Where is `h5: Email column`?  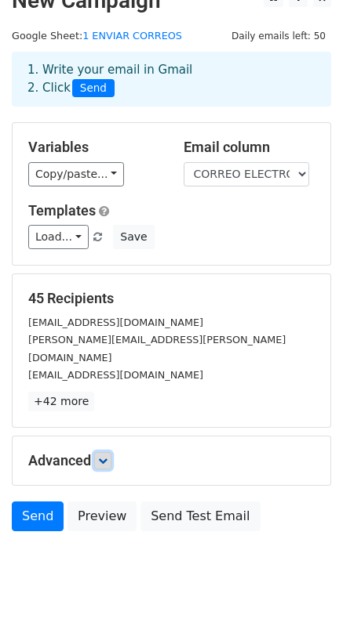 h5: Email column is located at coordinates (250, 148).